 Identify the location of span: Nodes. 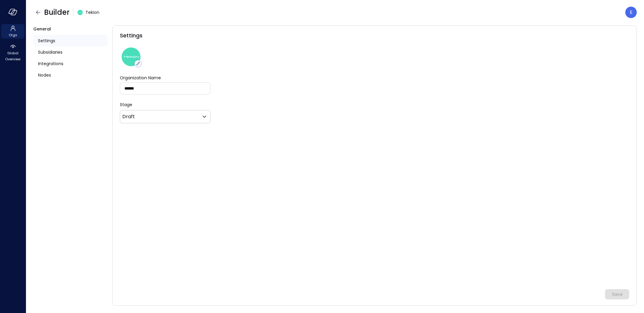
(44, 75).